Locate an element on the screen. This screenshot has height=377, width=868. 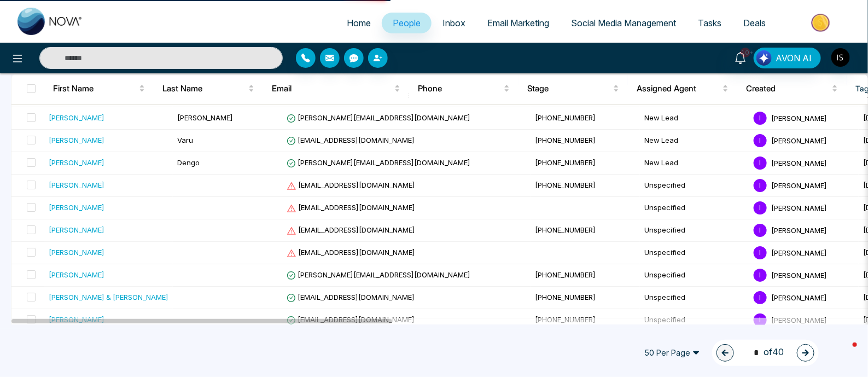
th: Assigned Agent is located at coordinates (683, 89).